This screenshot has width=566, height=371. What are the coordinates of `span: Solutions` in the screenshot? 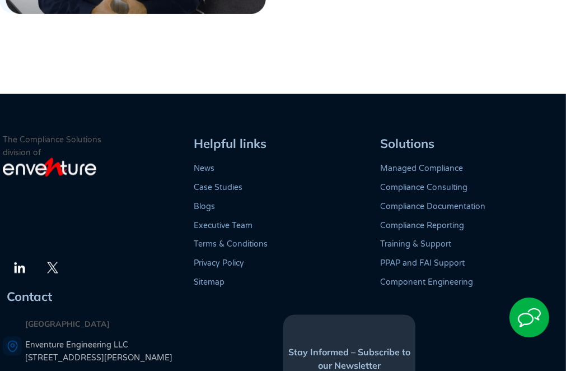 It's located at (407, 143).